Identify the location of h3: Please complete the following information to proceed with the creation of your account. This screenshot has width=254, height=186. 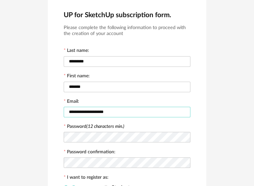
(127, 31).